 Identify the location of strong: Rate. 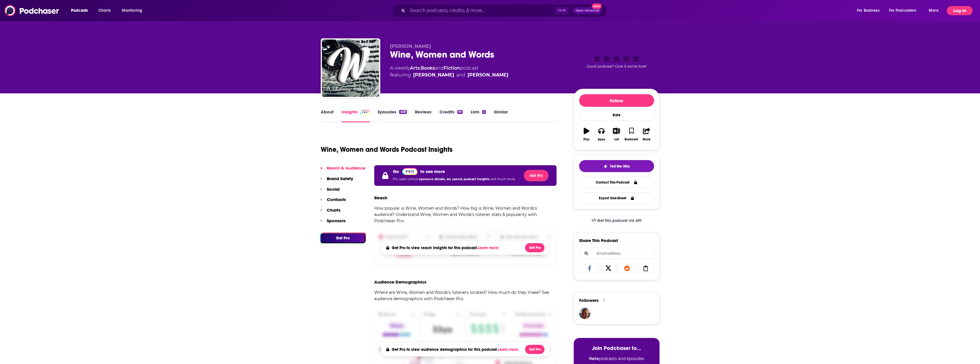
(594, 359).